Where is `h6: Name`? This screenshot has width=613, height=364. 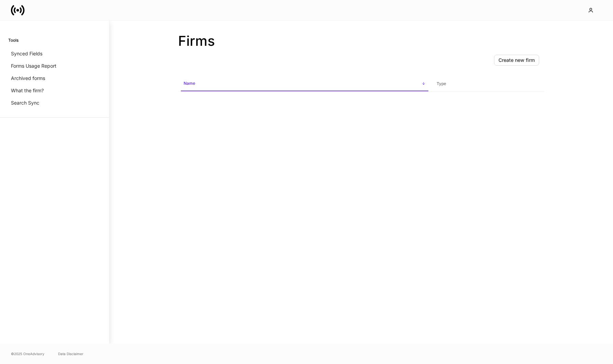
h6: Name is located at coordinates (190, 83).